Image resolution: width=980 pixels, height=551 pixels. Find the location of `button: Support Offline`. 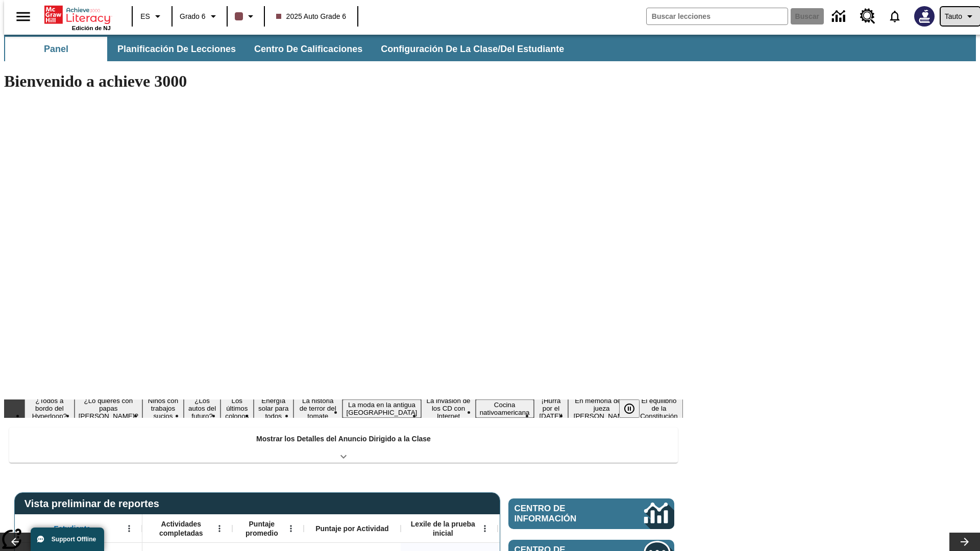

button: Support Offline is located at coordinates (67, 540).